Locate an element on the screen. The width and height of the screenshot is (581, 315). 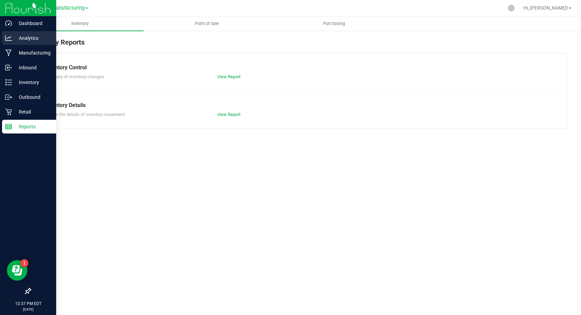
p: Reports is located at coordinates (33, 126).